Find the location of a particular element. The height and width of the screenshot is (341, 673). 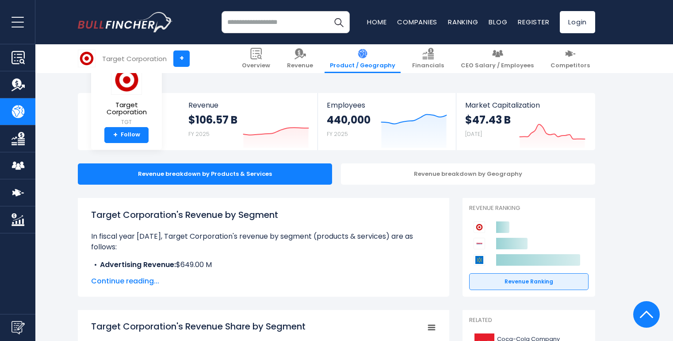

a: Blog is located at coordinates (498, 22).